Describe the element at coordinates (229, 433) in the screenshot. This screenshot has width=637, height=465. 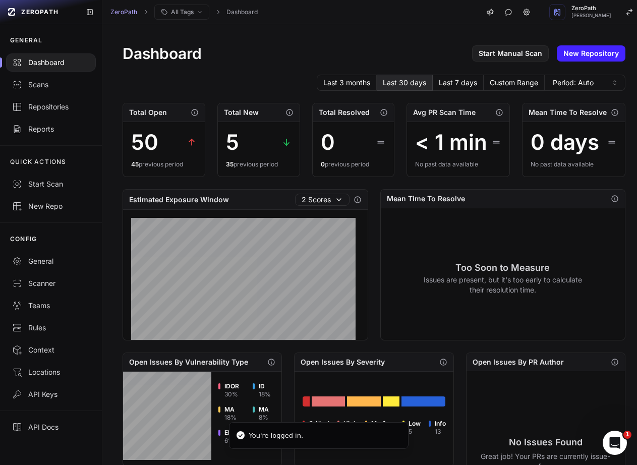
I see `span: ED` at that location.